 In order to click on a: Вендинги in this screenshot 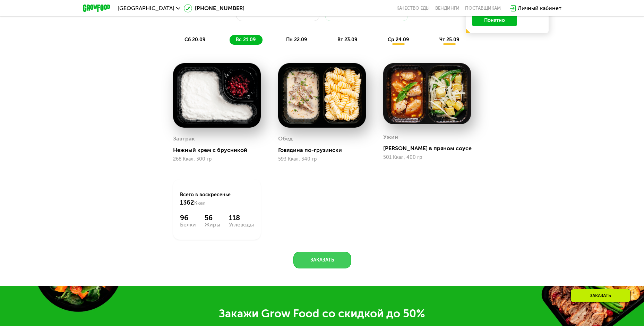, I will do `click(447, 8)`.